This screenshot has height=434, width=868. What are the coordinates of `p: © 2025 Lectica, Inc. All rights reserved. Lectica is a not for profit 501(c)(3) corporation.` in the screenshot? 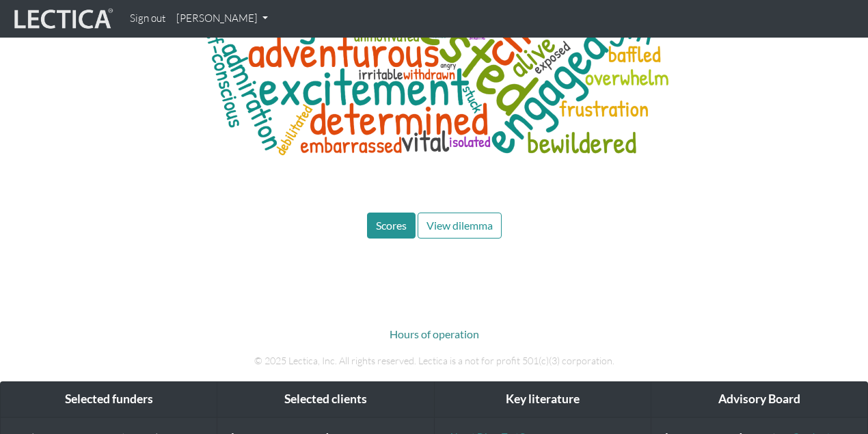 It's located at (434, 361).